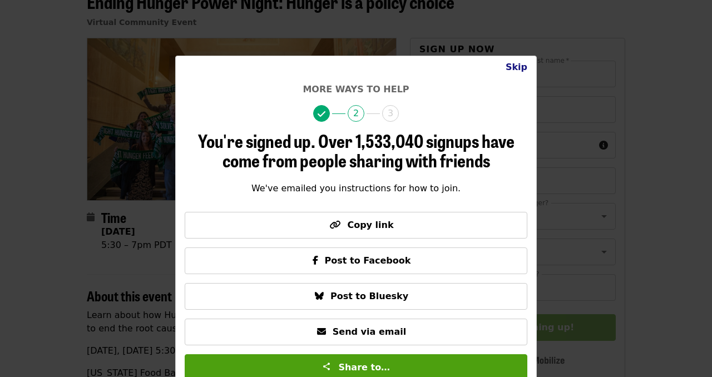 The height and width of the screenshot is (377, 712). Describe the element at coordinates (356, 261) in the screenshot. I see `button: Post to Facebook` at that location.